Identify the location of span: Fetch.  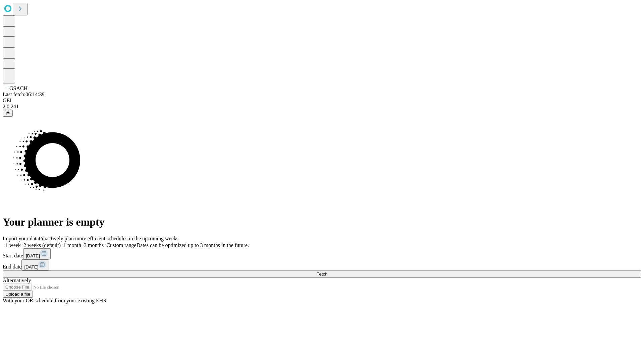
(321, 274).